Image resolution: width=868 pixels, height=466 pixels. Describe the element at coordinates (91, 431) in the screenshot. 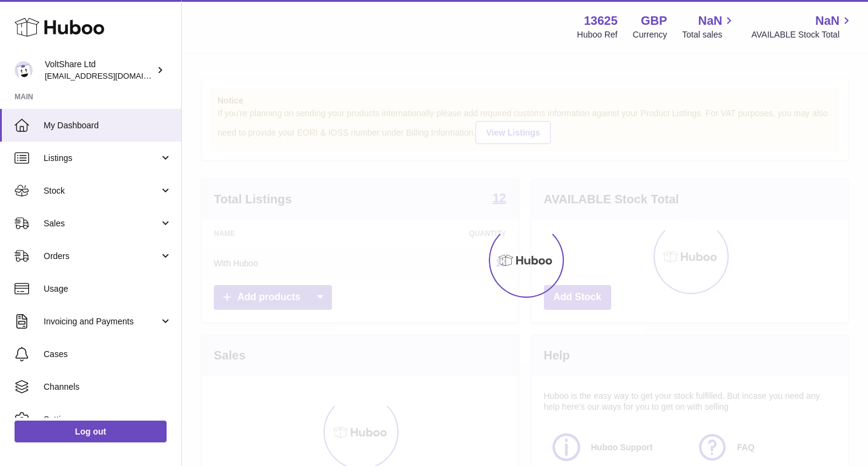

I see `a: Log out` at that location.